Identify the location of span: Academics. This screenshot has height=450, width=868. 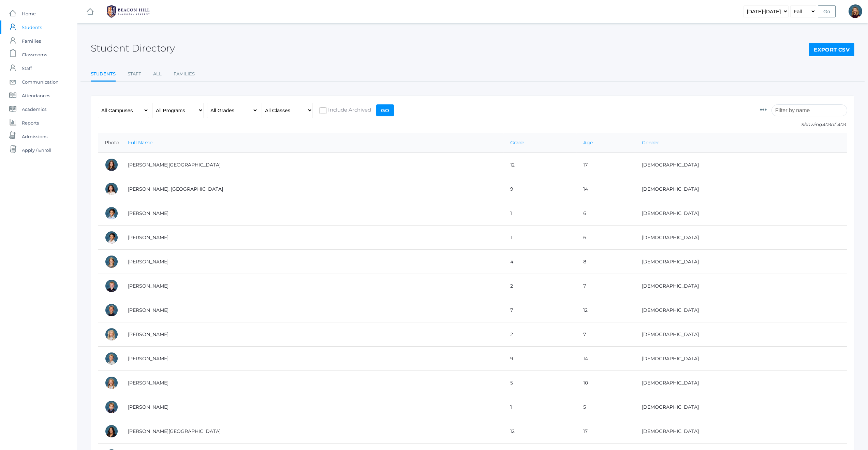
(34, 109).